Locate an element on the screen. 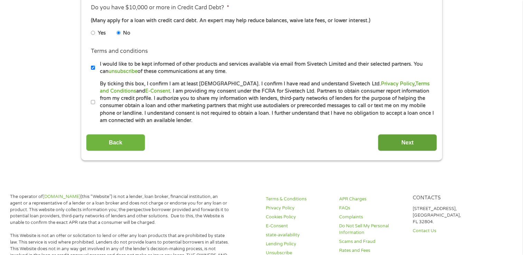  a: Lending Policy is located at coordinates (298, 244).